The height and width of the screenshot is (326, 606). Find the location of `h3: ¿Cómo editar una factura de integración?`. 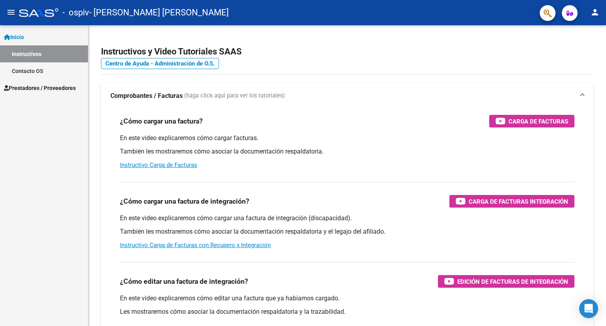

h3: ¿Cómo editar una factura de integración? is located at coordinates (184, 281).